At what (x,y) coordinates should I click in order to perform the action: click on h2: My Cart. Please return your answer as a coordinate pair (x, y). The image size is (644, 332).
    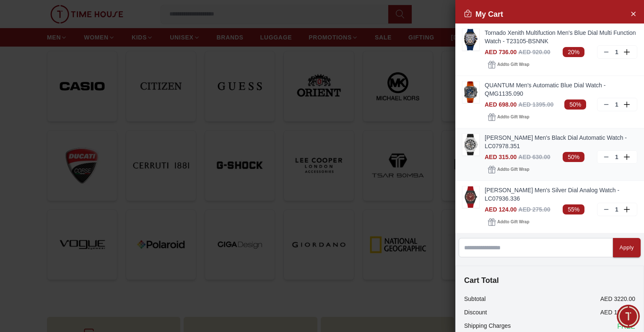
    Looking at the image, I should click on (483, 14).